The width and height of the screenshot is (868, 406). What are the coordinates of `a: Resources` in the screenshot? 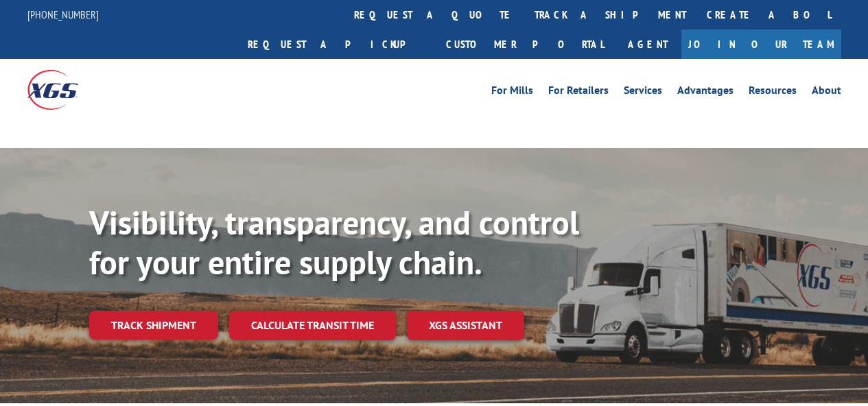 It's located at (772, 92).